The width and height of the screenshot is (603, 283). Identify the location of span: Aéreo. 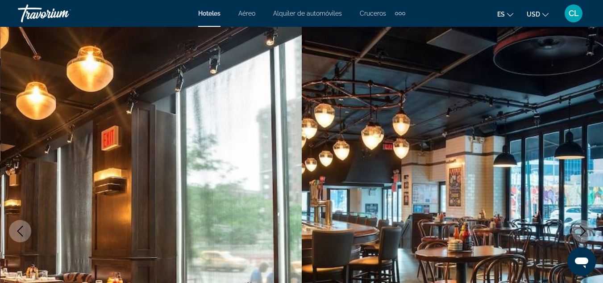
(247, 13).